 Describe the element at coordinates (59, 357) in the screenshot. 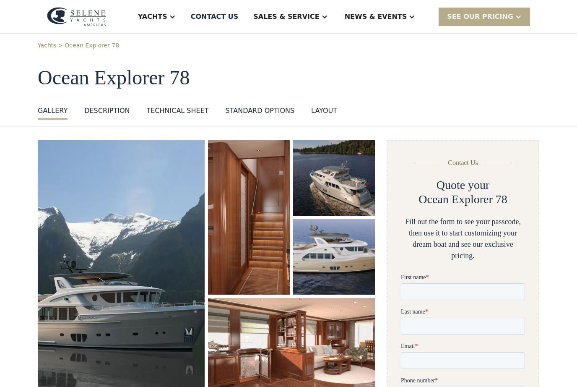

I see `span: Reply STOP to unsubscribe at any time.` at that location.